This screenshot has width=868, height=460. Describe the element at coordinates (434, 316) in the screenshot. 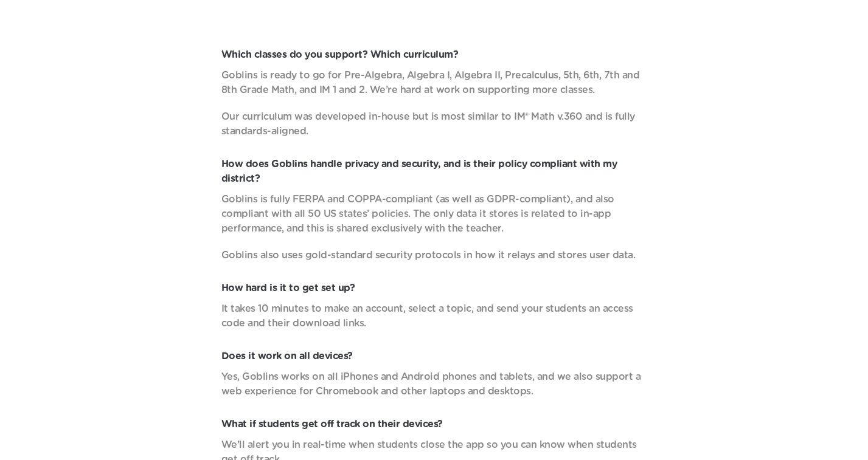

I see `p: It takes 10 minutes to make an account, select a topic, and send your students an access code and...` at that location.